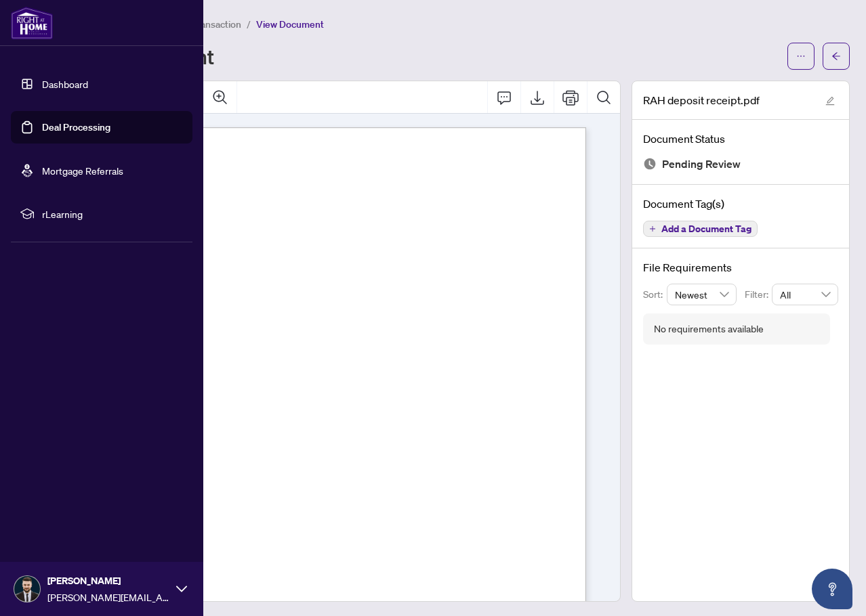  What do you see at coordinates (83, 170) in the screenshot?
I see `a: Mortgage Referrals` at bounding box center [83, 170].